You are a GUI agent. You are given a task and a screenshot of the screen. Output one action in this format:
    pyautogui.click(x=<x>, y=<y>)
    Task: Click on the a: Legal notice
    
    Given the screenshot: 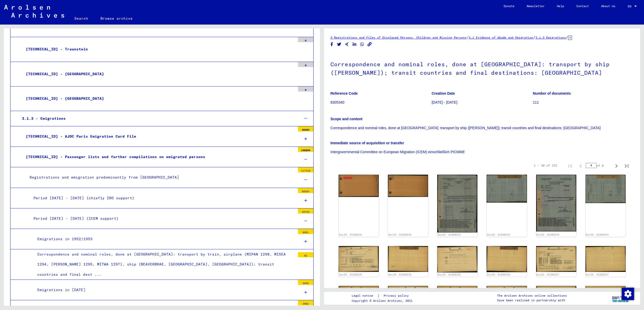 What is the action you would take?
    pyautogui.click(x=365, y=296)
    